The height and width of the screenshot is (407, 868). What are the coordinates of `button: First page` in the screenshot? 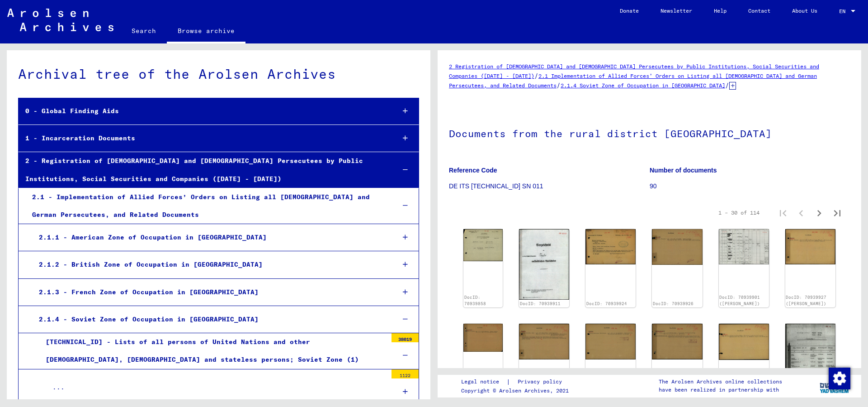 It's located at (783, 213).